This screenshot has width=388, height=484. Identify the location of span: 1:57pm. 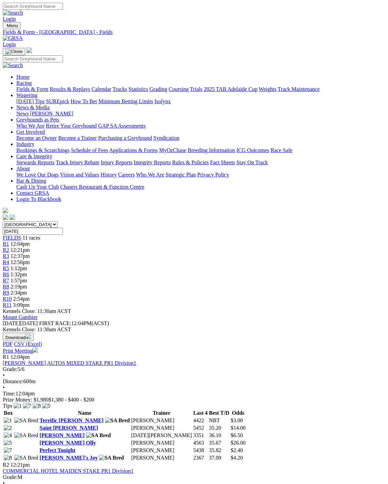
(19, 281).